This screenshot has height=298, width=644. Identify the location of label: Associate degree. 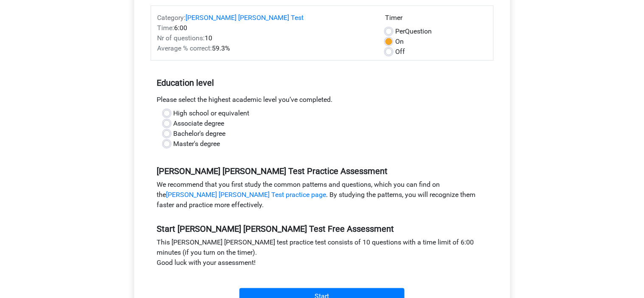
(199, 124).